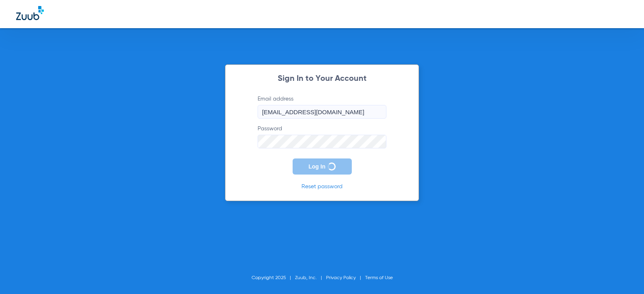 Image resolution: width=644 pixels, height=294 pixels. What do you see at coordinates (322, 106) in the screenshot?
I see `label: Email address` at bounding box center [322, 106].